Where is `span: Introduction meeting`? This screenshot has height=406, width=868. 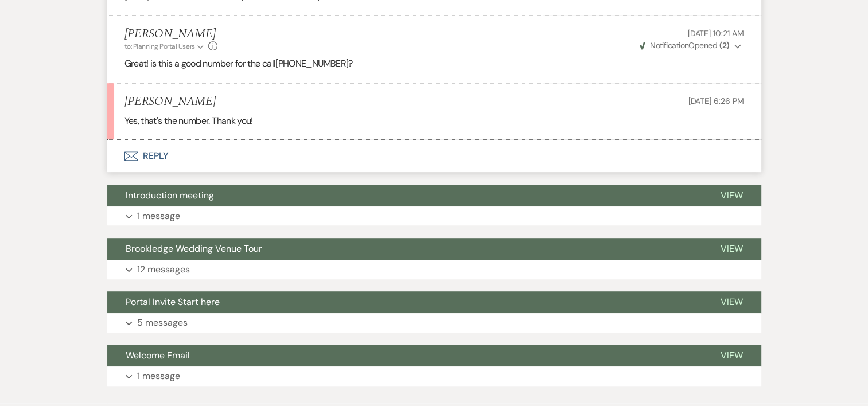
span: Introduction meeting is located at coordinates (170, 195).